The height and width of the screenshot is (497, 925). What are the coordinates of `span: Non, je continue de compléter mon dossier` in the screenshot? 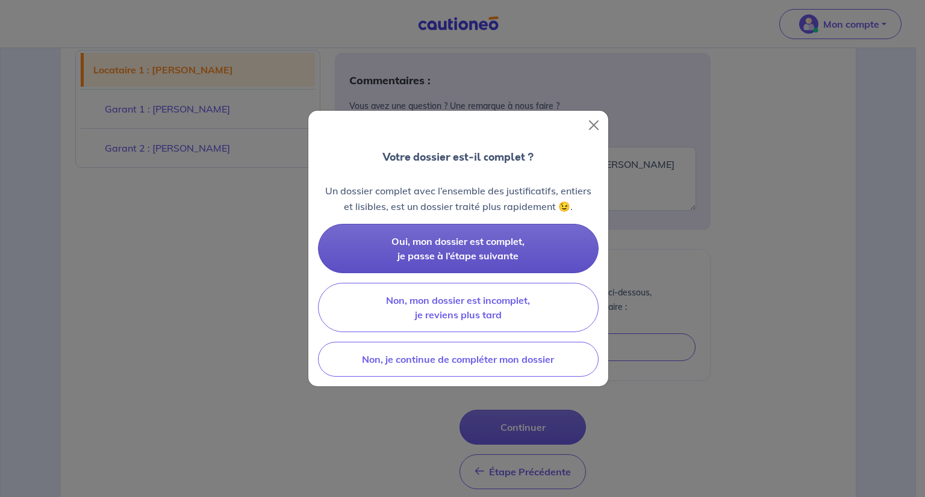 It's located at (457, 359).